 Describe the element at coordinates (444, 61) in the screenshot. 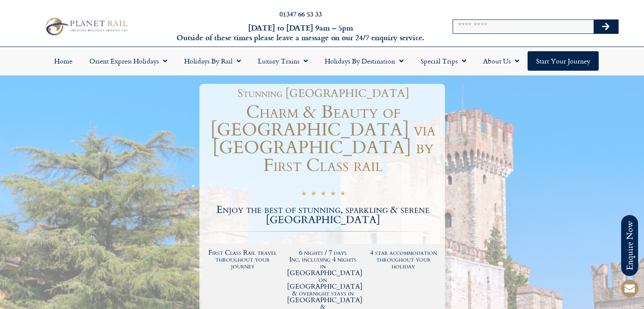

I see `a: Special Trips` at that location.